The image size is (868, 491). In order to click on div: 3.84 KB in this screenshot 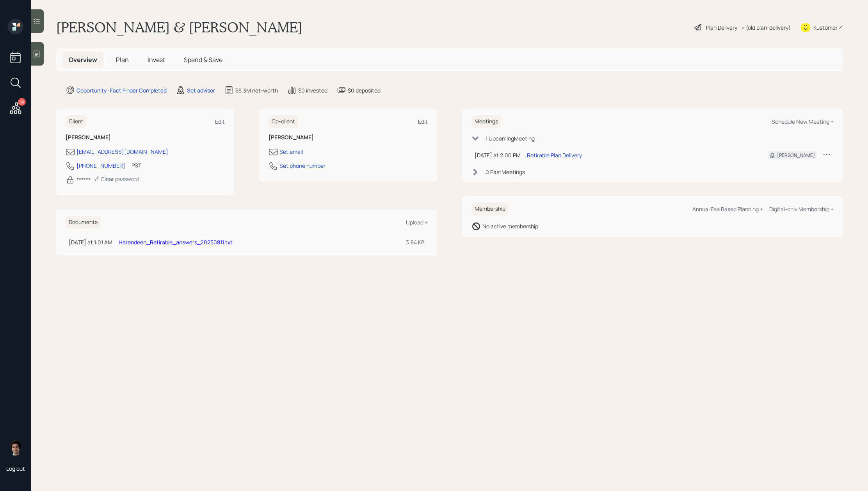, I will do `click(415, 242)`.